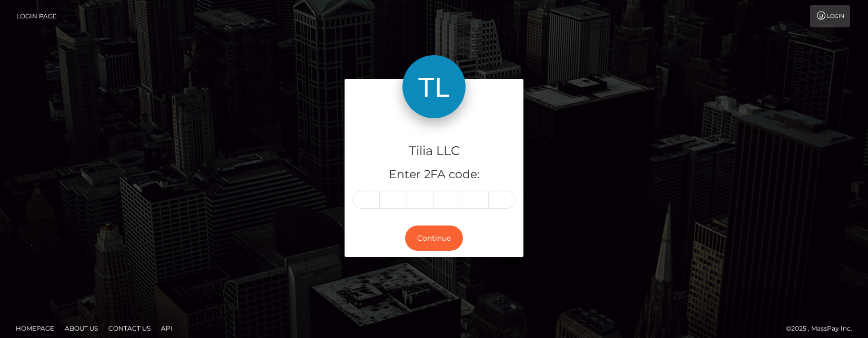 The image size is (868, 338). What do you see at coordinates (434, 238) in the screenshot?
I see `button: Continue` at bounding box center [434, 238].